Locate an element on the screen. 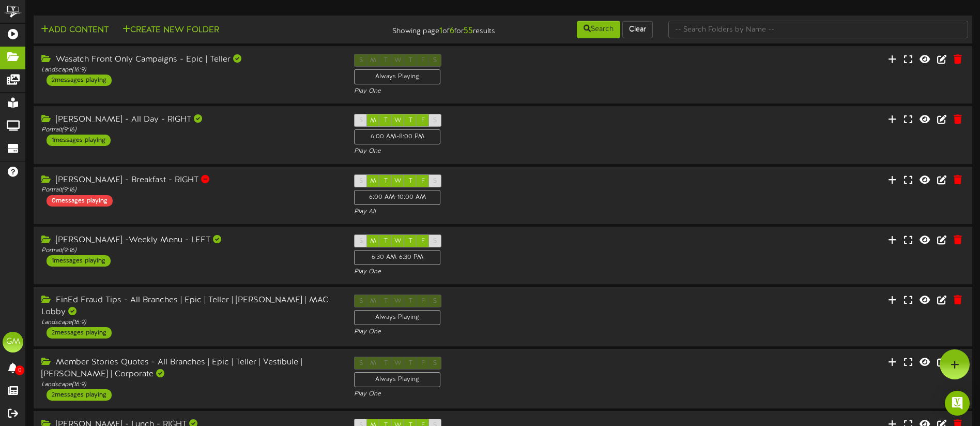 This screenshot has width=980, height=426. button: Create New Folder is located at coordinates (171, 30).